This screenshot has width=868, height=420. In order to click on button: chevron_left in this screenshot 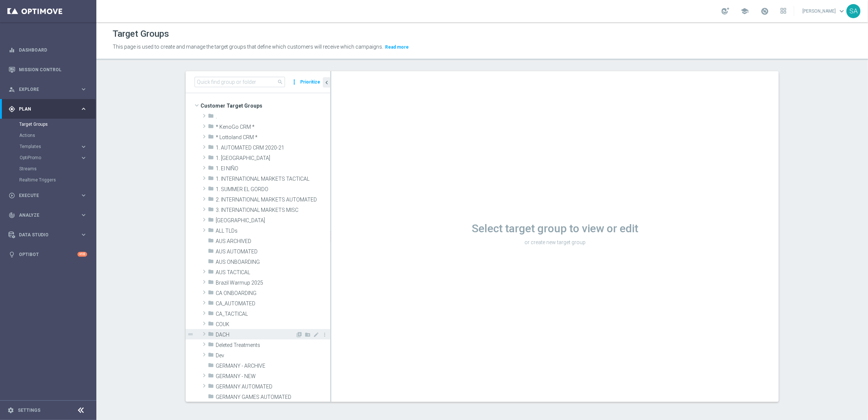, I will do `click(326, 82)`.